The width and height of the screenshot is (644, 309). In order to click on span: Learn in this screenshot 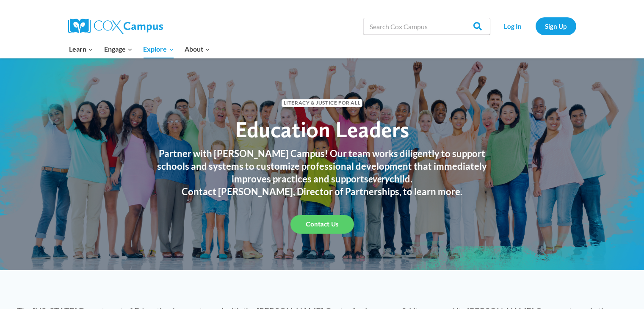, I will do `click(81, 49)`.